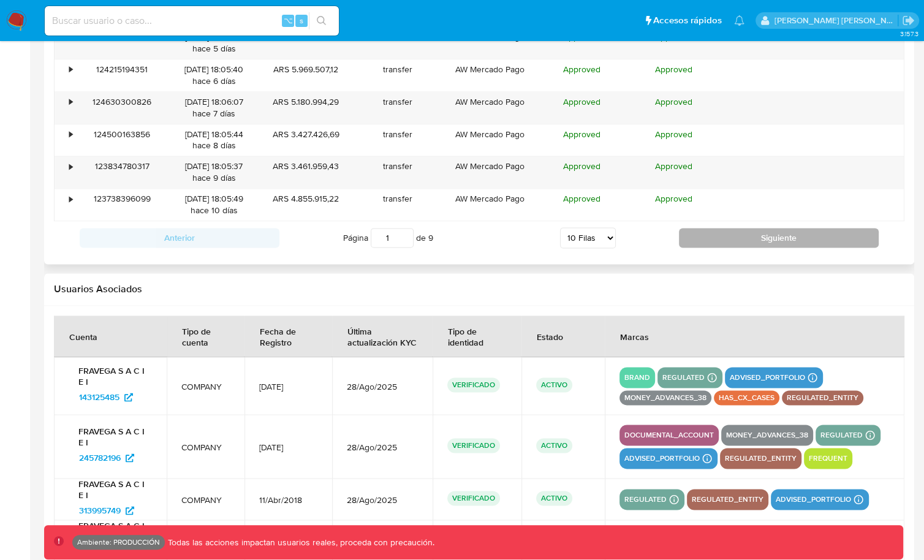  I want to click on a: Notificaciones, so click(739, 20).